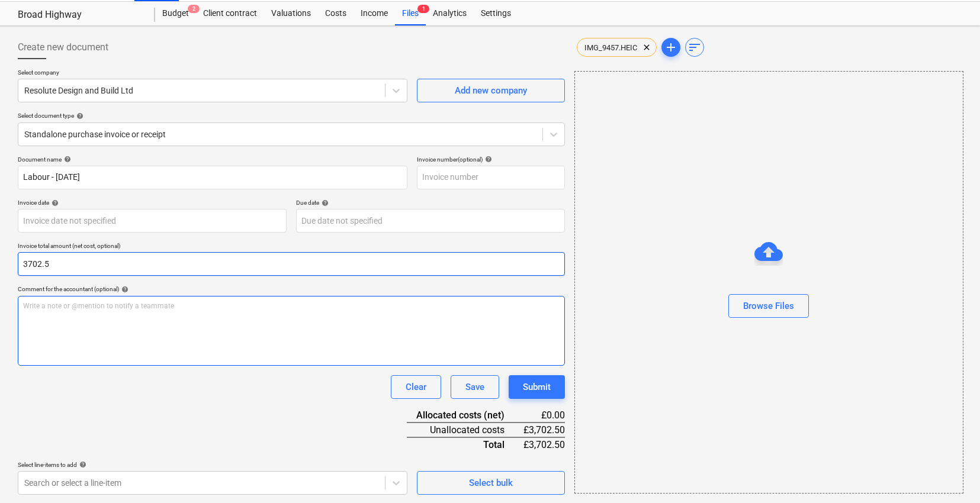 This screenshot has width=980, height=503. Describe the element at coordinates (230, 14) in the screenshot. I see `div: Client contract` at that location.